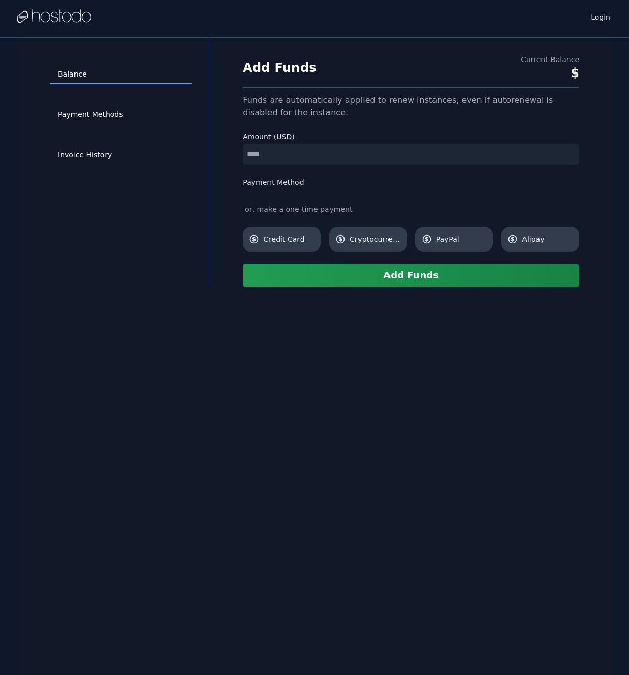  What do you see at coordinates (411, 137) in the screenshot?
I see `label: Amount (USD)` at bounding box center [411, 137].